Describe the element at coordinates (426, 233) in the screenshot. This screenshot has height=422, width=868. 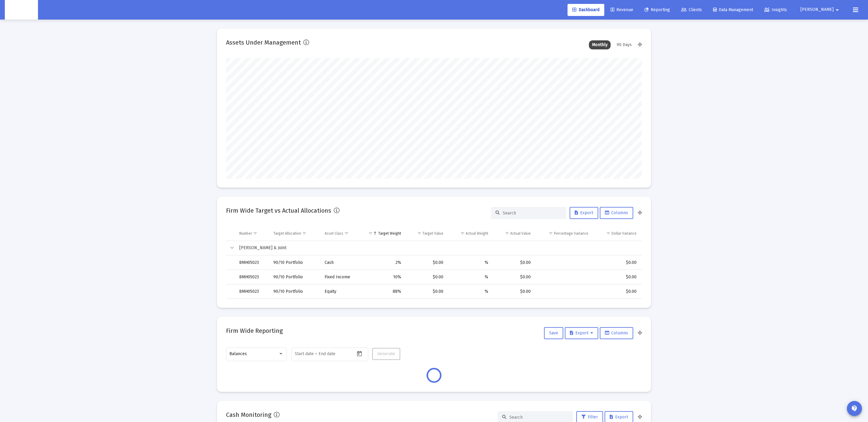
I see `td: Column Target Value` at that location.